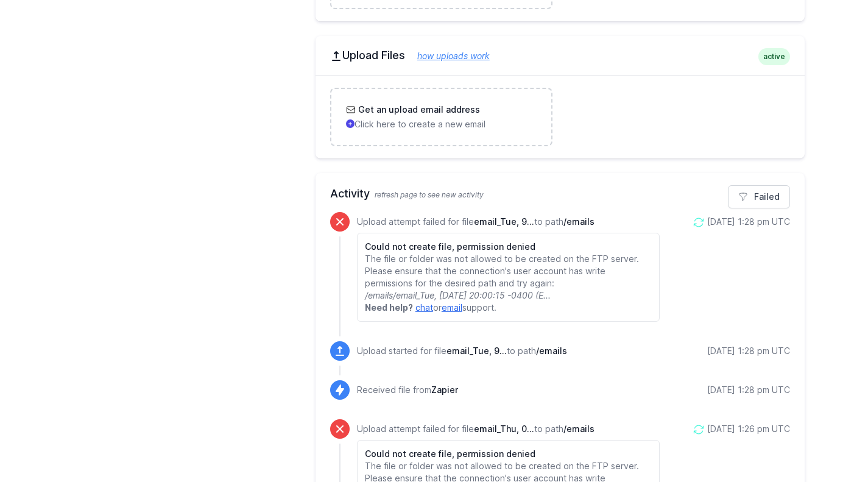  What do you see at coordinates (759, 197) in the screenshot?
I see `a: Failed` at bounding box center [759, 197].